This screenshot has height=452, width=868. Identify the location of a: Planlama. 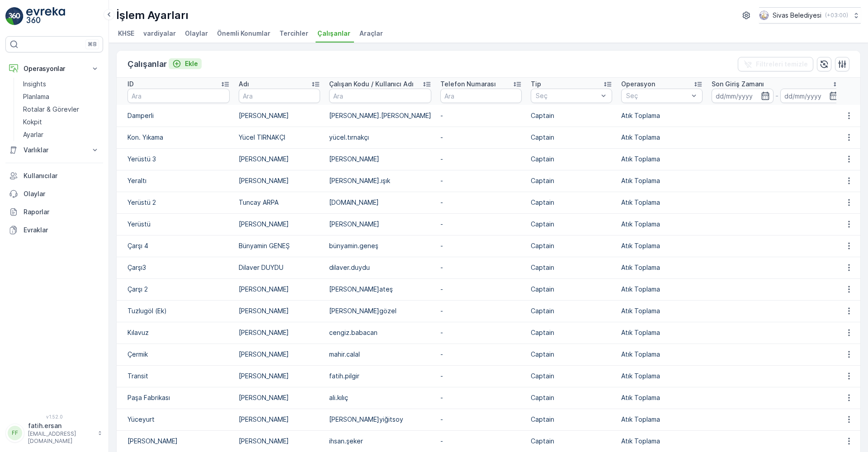
(61, 96).